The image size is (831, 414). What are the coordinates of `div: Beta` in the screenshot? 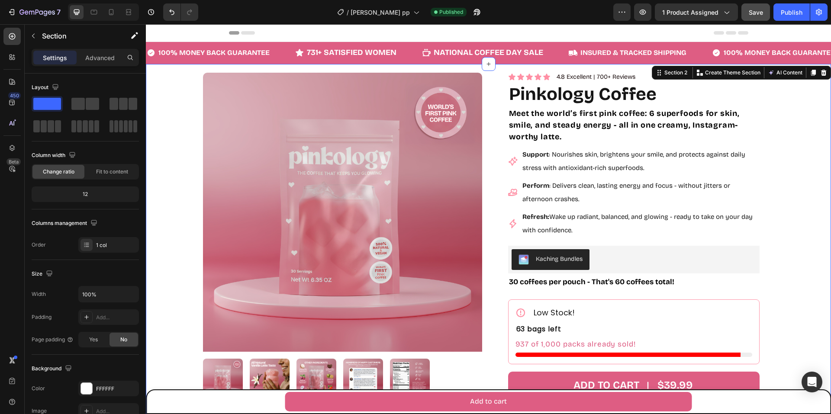 It's located at (13, 162).